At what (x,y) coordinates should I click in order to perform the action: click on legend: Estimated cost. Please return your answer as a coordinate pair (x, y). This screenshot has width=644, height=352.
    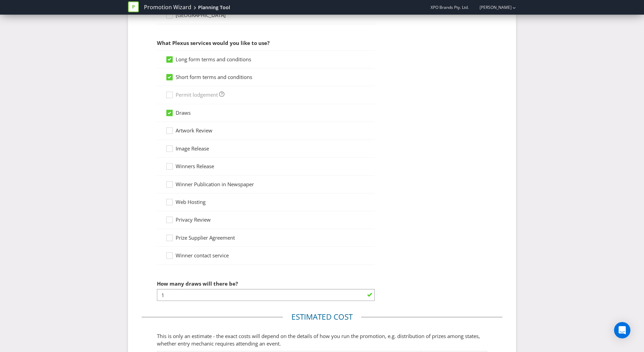
    Looking at the image, I should click on (322, 317).